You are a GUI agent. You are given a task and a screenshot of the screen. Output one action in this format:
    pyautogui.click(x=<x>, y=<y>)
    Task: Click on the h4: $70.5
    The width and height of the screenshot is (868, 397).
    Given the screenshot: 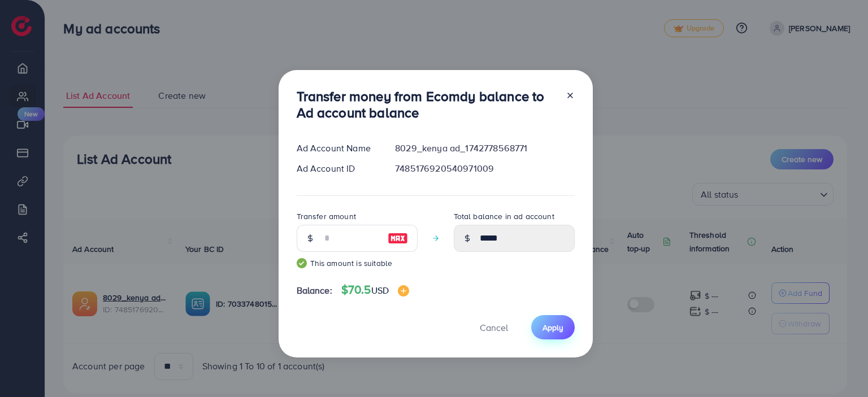 What is the action you would take?
    pyautogui.click(x=375, y=290)
    